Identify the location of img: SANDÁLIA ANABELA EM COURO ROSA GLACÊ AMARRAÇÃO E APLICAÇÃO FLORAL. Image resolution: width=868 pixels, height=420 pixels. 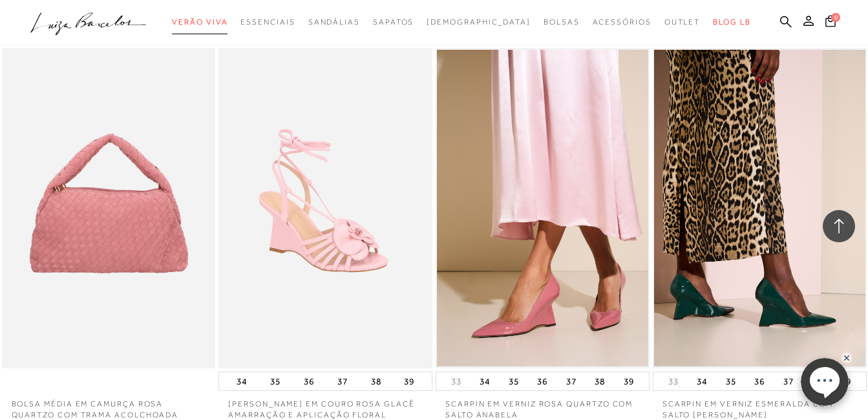
(325, 208).